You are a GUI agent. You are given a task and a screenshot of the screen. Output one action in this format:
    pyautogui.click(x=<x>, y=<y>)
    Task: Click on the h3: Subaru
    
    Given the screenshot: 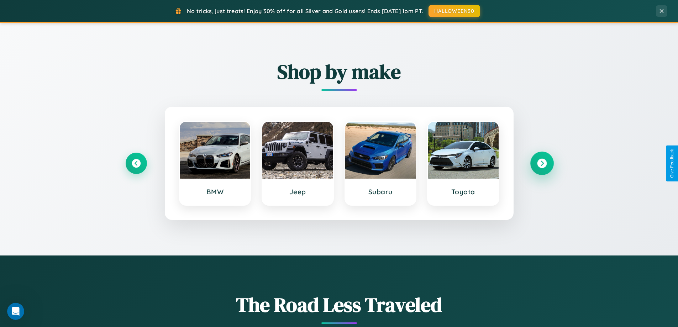 What is the action you would take?
    pyautogui.click(x=380, y=192)
    